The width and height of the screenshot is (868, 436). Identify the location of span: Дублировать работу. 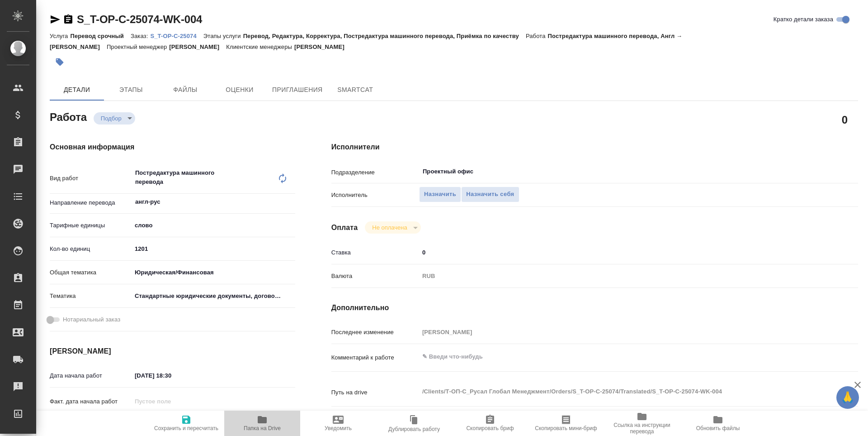
(414, 429).